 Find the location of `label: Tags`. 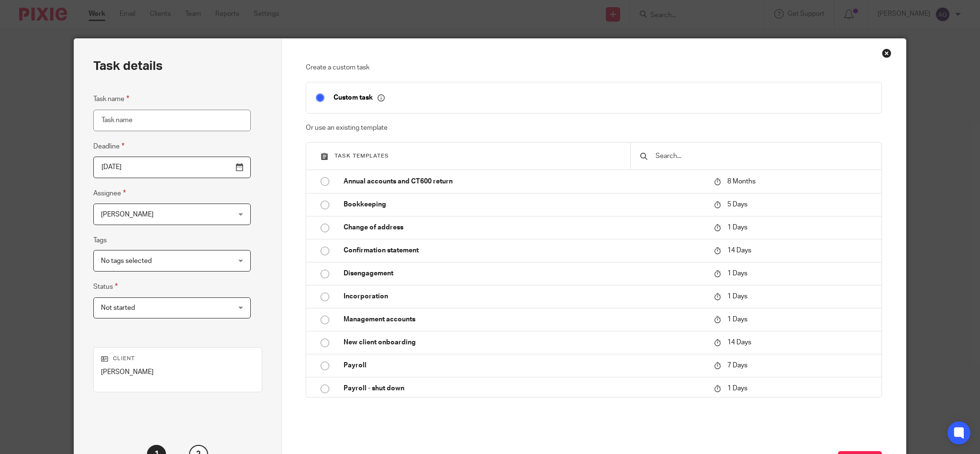

label: Tags is located at coordinates (100, 240).